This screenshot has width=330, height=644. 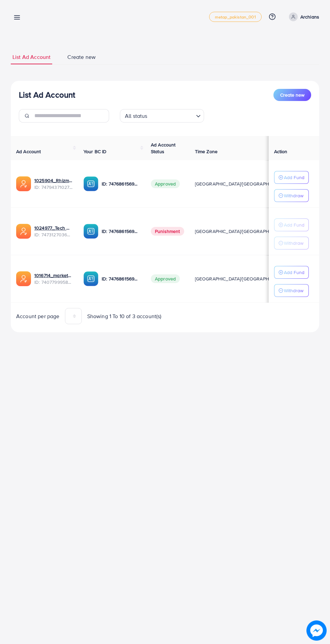 I want to click on div: <span class='underline'>1024977_Tech Wave_1739972983986</span></br>7473127036257615873, so click(x=54, y=232).